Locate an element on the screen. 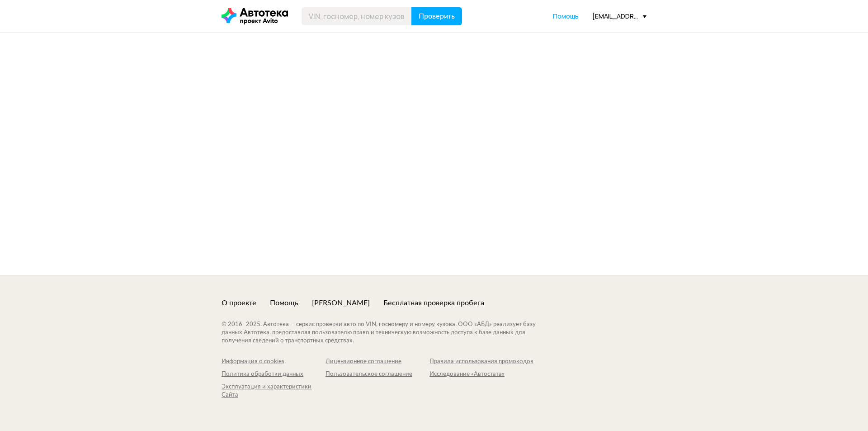 This screenshot has width=868, height=431. a: Информация о cookies is located at coordinates (273, 362).